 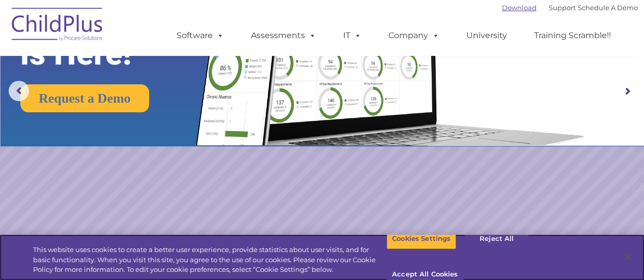 What do you see at coordinates (414, 36) in the screenshot?
I see `a: Company` at bounding box center [414, 36].